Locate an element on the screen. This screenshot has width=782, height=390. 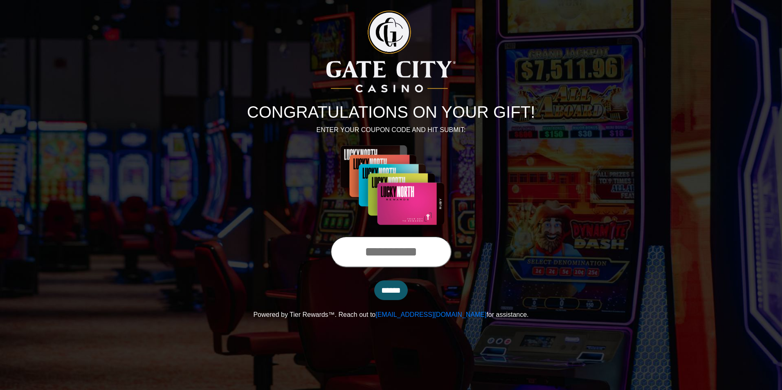
p: ENTER YOUR COUPON CODE AND HIT SUBMIT: is located at coordinates (391, 130).